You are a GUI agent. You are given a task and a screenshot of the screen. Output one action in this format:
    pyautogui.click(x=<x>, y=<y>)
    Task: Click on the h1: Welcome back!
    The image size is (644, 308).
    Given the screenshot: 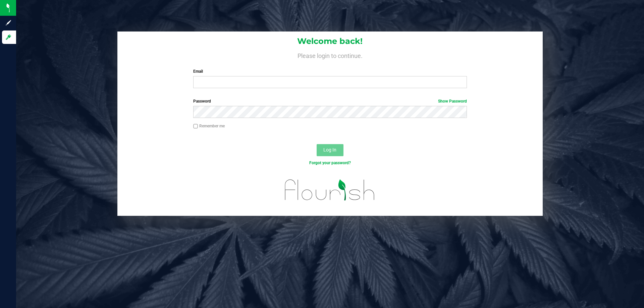 What is the action you would take?
    pyautogui.click(x=330, y=41)
    